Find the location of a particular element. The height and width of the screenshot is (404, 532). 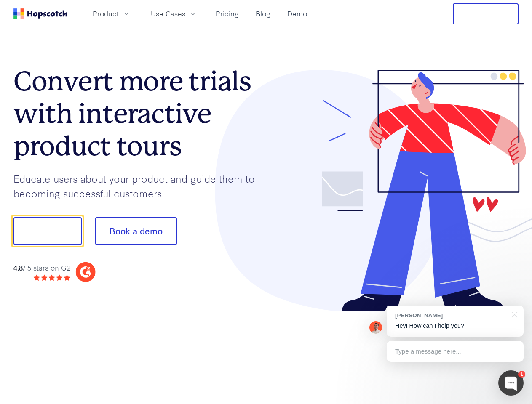

div: 1 is located at coordinates (521, 374).